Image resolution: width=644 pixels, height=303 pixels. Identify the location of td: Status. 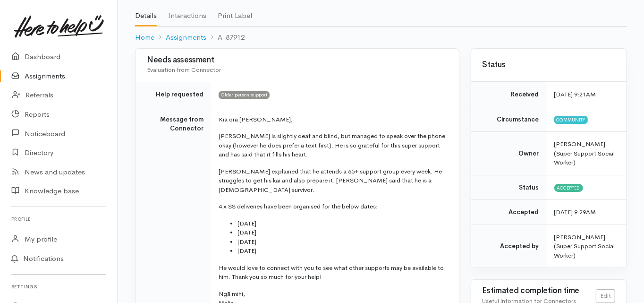
(509, 187).